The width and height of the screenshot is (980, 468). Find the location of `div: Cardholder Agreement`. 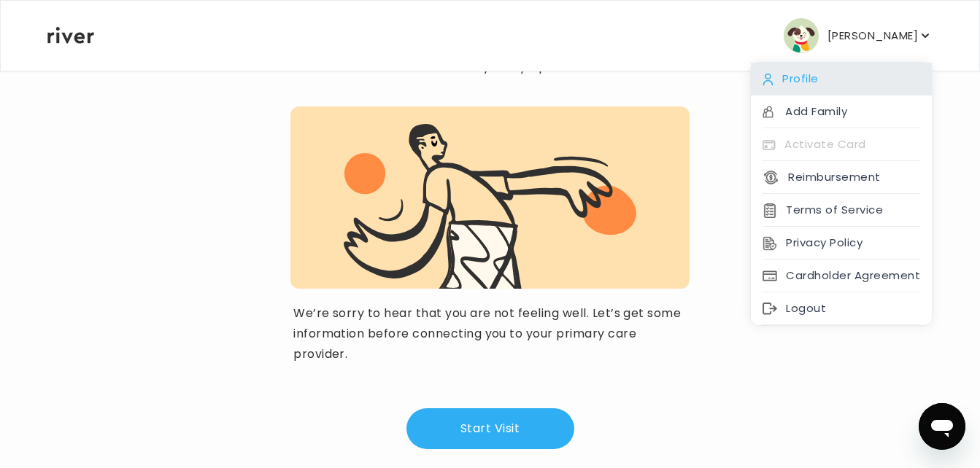

div: Cardholder Agreement is located at coordinates (841, 276).